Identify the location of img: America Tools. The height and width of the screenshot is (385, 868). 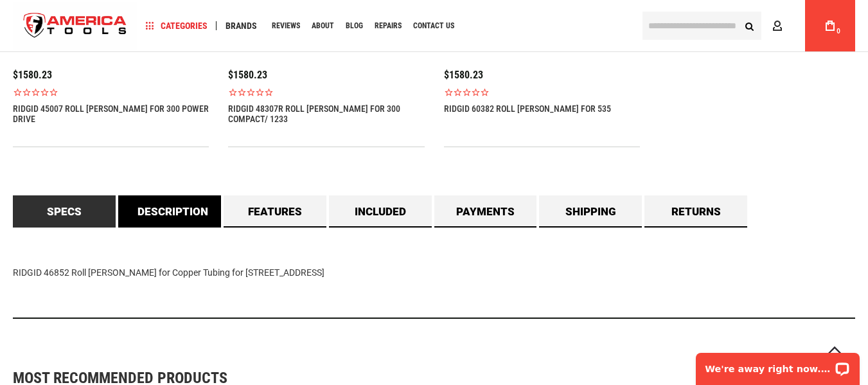
(75, 25).